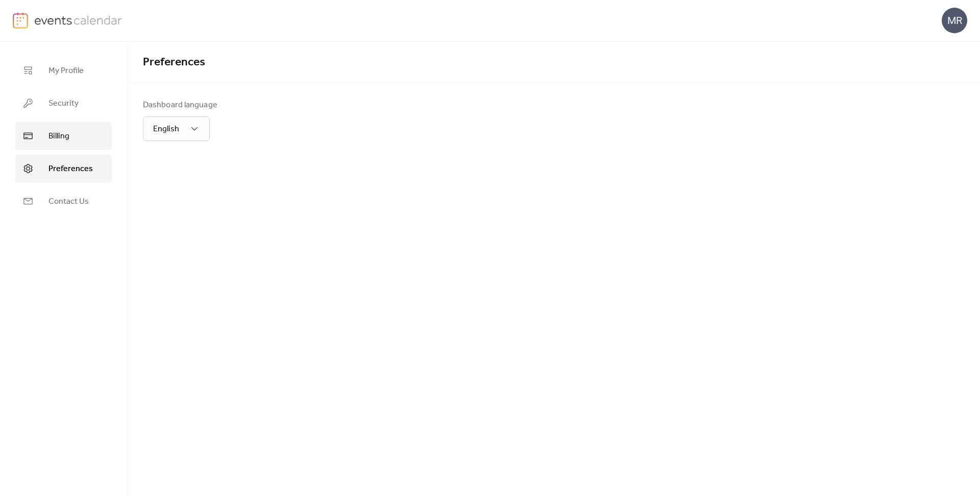 The height and width of the screenshot is (497, 980). I want to click on a: Preferences, so click(63, 169).